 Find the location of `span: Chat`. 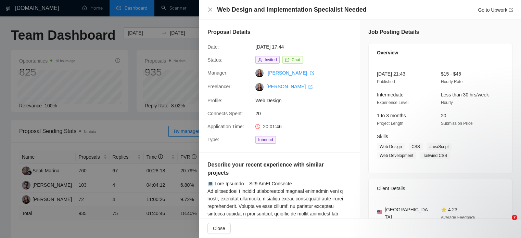

span: Chat is located at coordinates (296, 60).